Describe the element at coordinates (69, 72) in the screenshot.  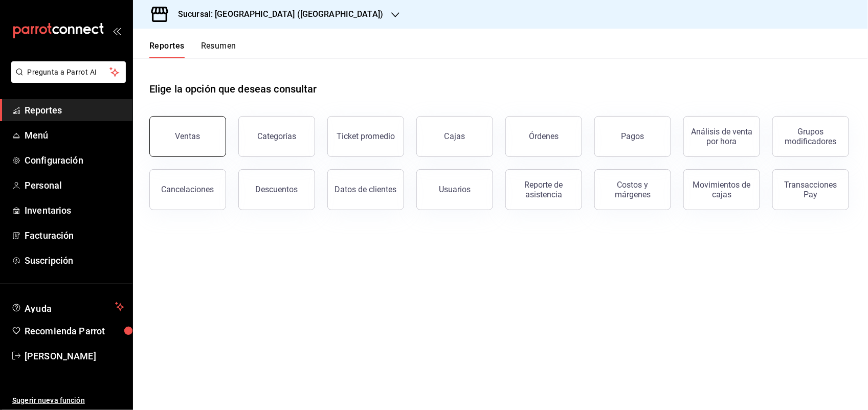
I see `span: Pregunta a Parrot AI` at that location.